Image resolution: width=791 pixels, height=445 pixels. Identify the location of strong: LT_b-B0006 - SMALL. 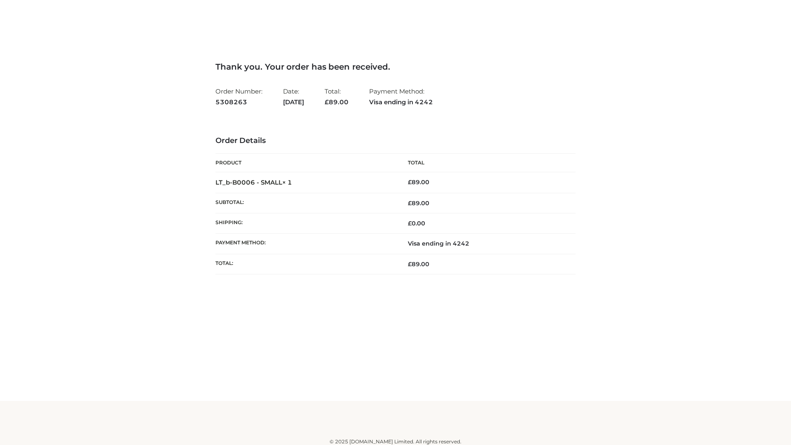
(254, 182).